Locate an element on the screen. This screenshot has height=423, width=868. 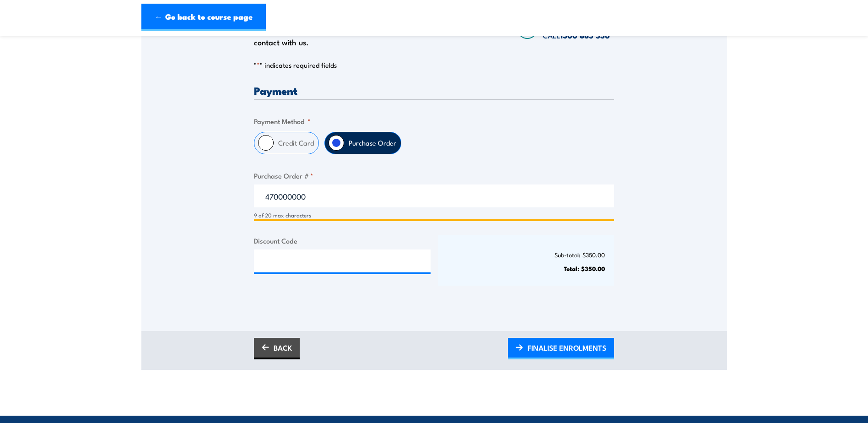
label: Purchase Order is located at coordinates (373, 143).